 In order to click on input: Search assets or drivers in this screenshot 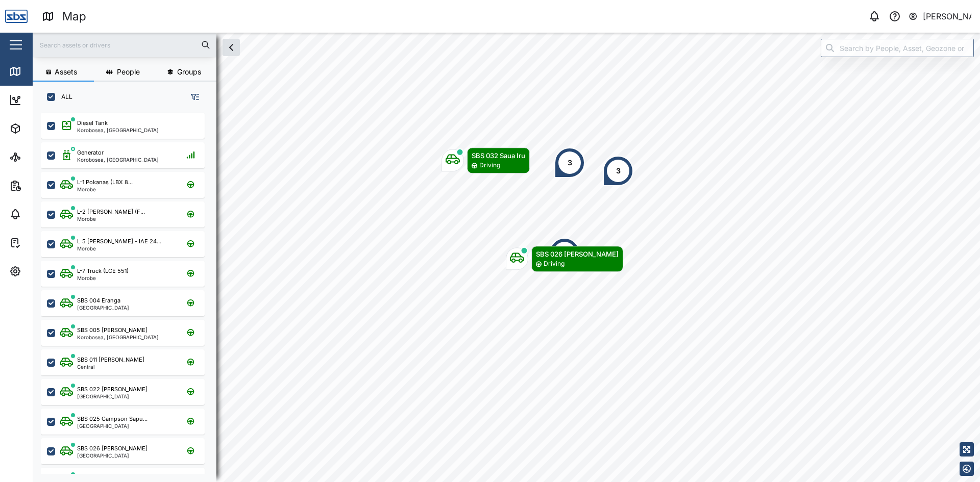, I will do `click(125, 45)`.